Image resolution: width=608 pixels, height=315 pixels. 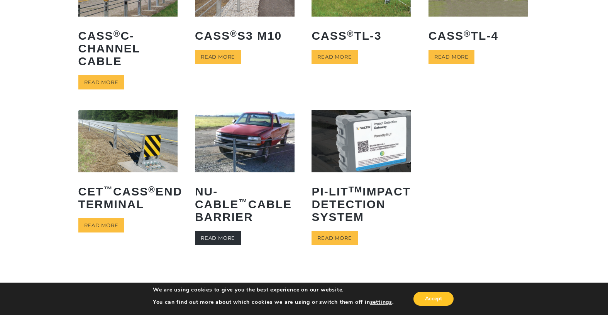 I want to click on a: Read more about “CET™ CASS® End Terminal”, so click(x=101, y=225).